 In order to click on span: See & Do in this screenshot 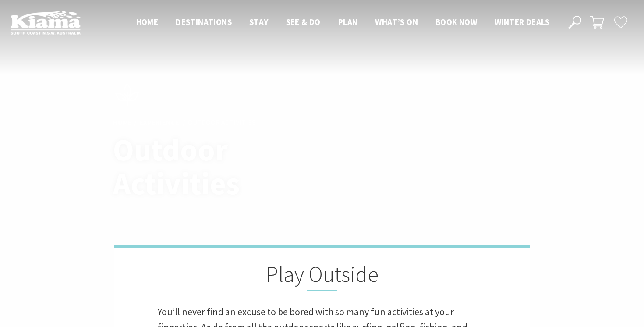, I will do `click(303, 22)`.